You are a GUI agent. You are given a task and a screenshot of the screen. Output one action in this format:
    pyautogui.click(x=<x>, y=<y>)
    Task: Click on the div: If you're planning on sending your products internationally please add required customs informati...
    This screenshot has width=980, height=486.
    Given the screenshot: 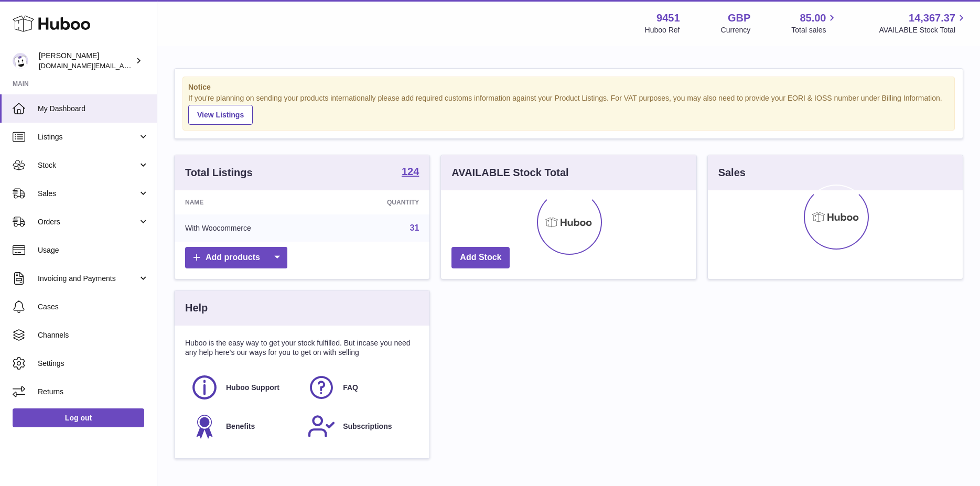 What is the action you would take?
    pyautogui.click(x=568, y=109)
    